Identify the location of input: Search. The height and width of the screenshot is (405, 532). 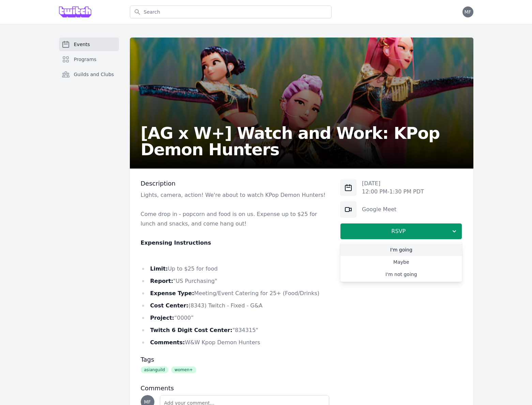
(231, 12).